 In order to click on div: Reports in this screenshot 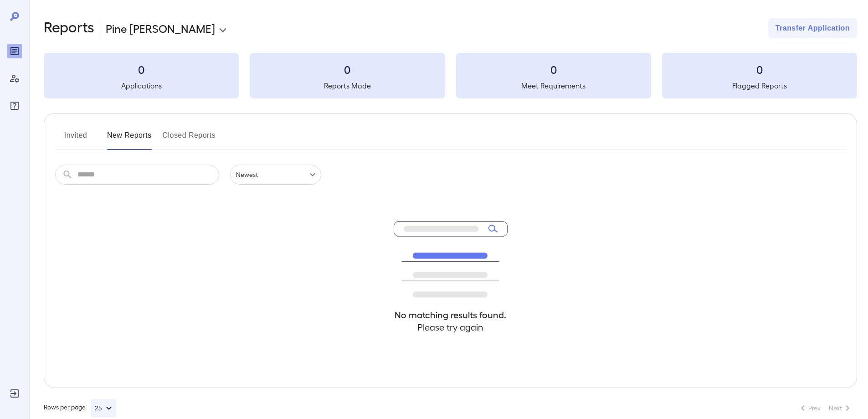, I will do `click(15, 51)`.